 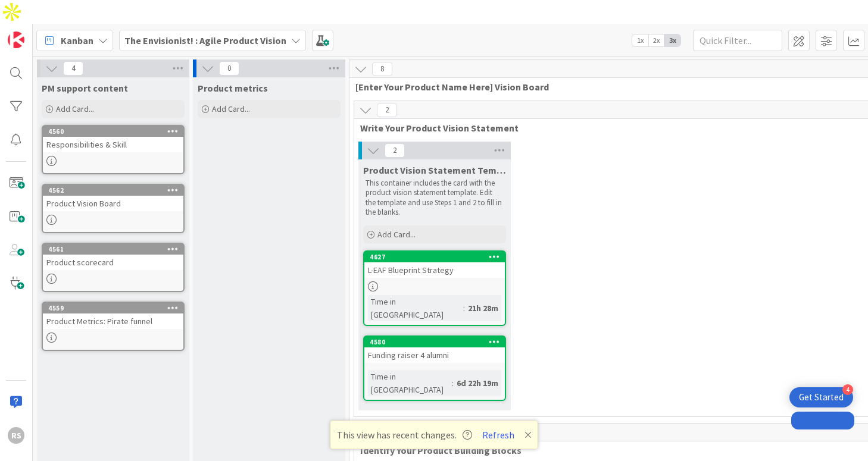 I want to click on div: 4, so click(x=848, y=390).